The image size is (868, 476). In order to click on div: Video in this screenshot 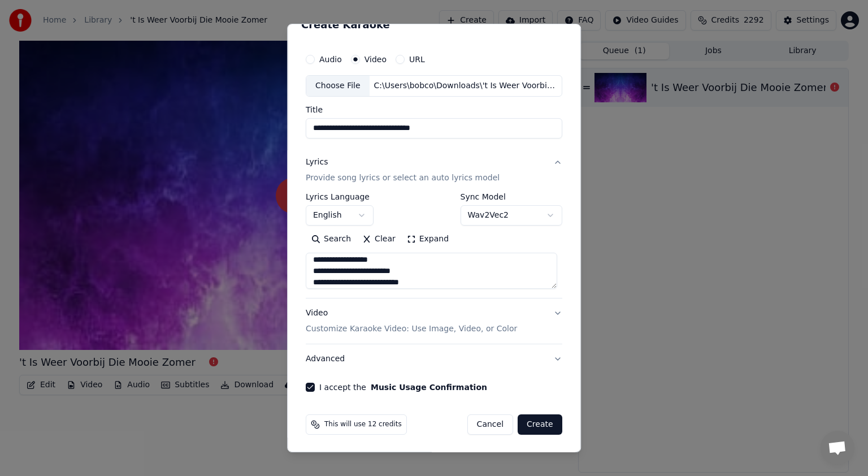, I will do `click(411, 321)`.